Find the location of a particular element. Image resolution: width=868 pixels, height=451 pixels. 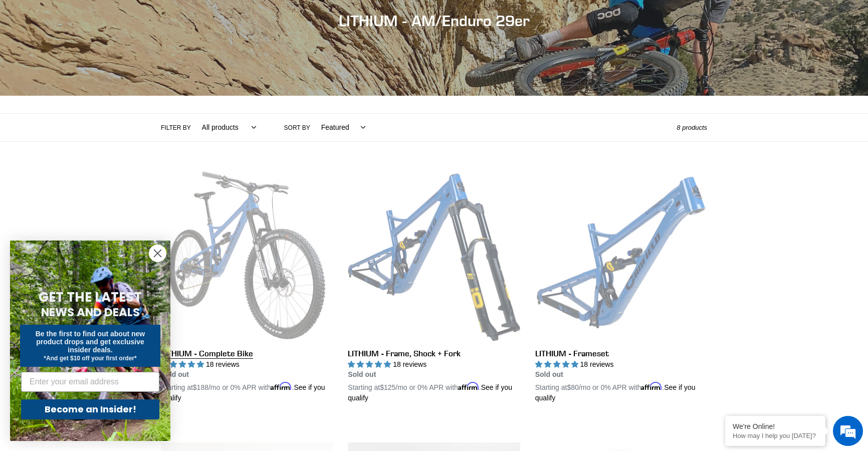

p: How may I help you today? is located at coordinates (776, 436).